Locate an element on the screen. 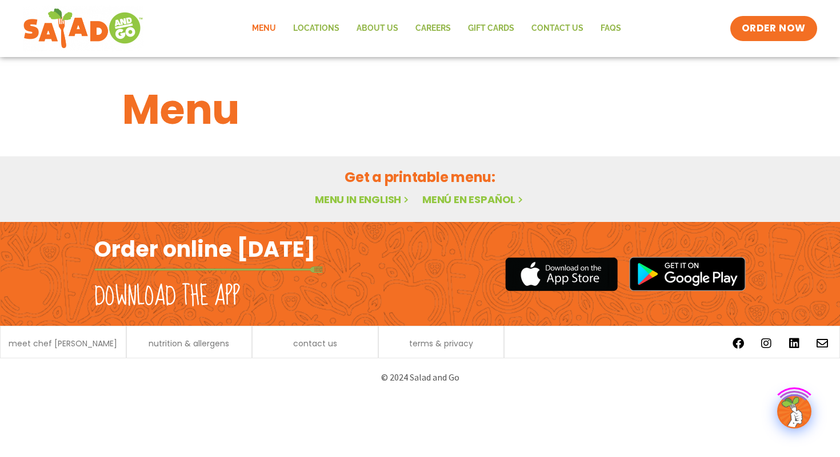 The width and height of the screenshot is (840, 457). img: new-SAG-logo-768×292 is located at coordinates (83, 29).